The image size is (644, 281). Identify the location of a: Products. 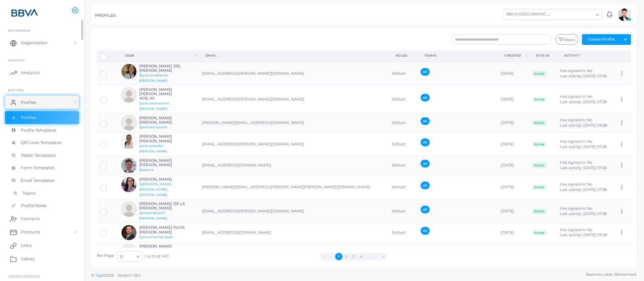
(42, 232).